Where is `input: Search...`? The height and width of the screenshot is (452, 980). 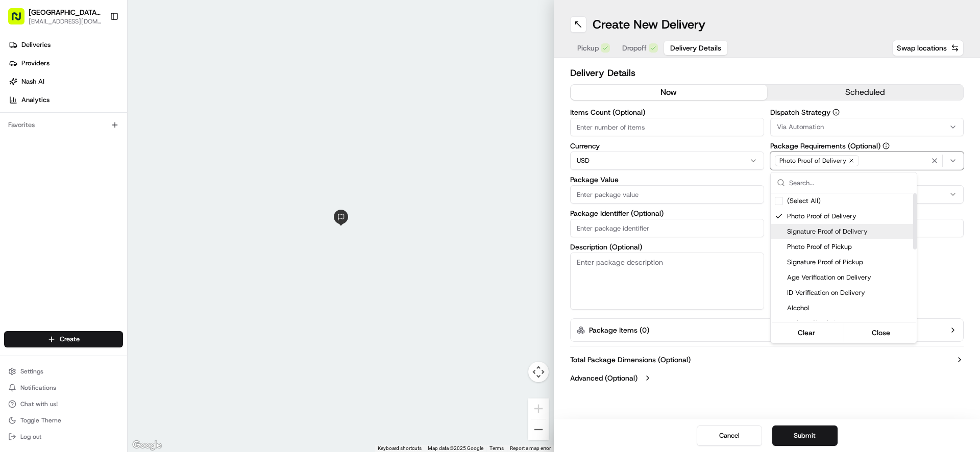 input: Search... is located at coordinates (850, 182).